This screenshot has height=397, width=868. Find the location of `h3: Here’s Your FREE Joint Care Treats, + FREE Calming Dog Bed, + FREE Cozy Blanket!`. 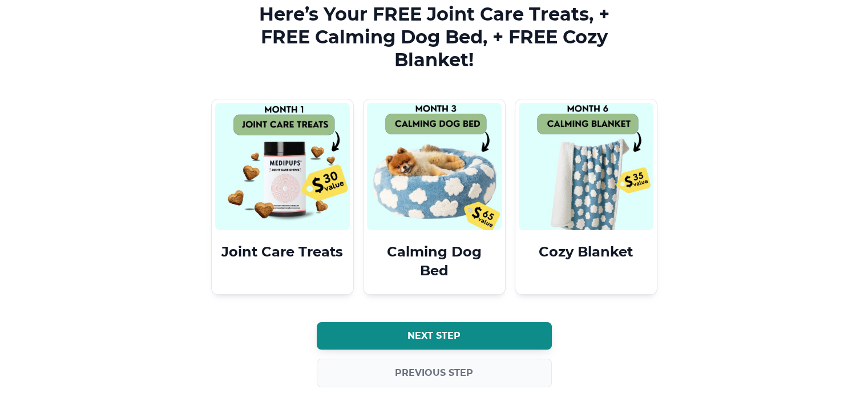

h3: Here’s Your FREE Joint Care Treats, + FREE Calming Dog Bed, + FREE Cozy Blanket! is located at coordinates (434, 37).